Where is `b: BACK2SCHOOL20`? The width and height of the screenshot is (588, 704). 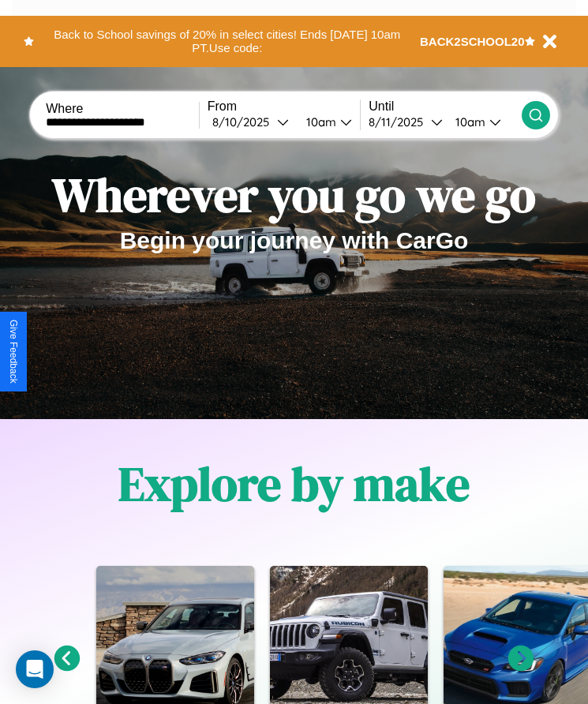
b: BACK2SCHOOL20 is located at coordinates (472, 41).